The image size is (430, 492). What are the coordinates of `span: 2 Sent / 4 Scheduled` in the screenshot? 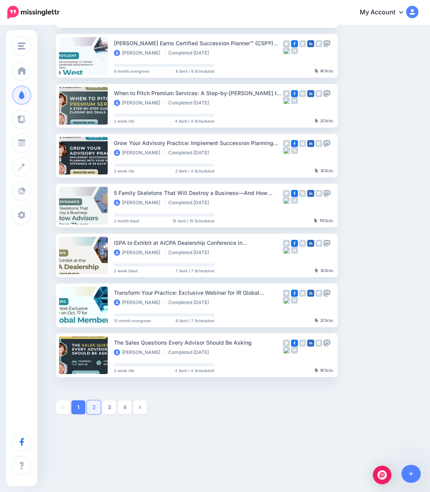 It's located at (195, 171).